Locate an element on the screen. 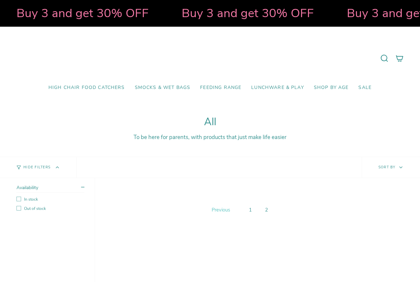 The image size is (420, 282). a: Previous is located at coordinates (221, 210).